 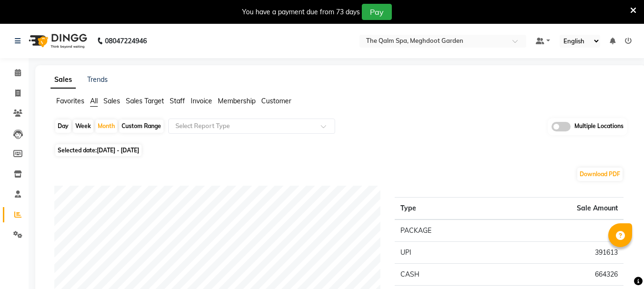 I want to click on button: Pay, so click(x=377, y=12).